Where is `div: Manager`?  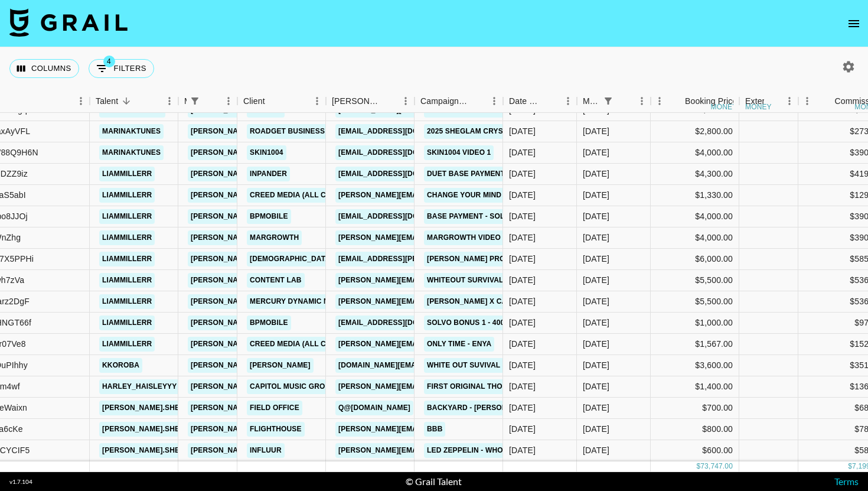
div: Manager is located at coordinates (185, 101).